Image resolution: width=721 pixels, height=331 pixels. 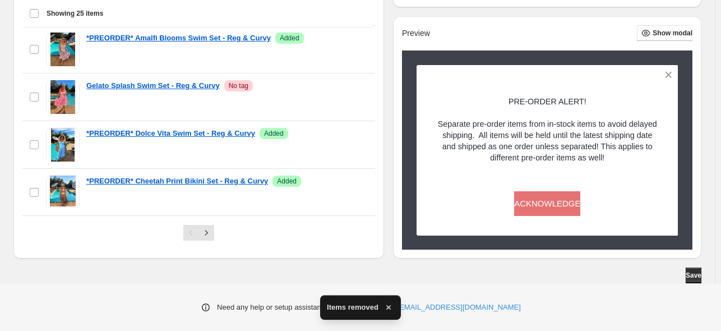 What do you see at coordinates (416, 33) in the screenshot?
I see `h2: Preview` at bounding box center [416, 33].